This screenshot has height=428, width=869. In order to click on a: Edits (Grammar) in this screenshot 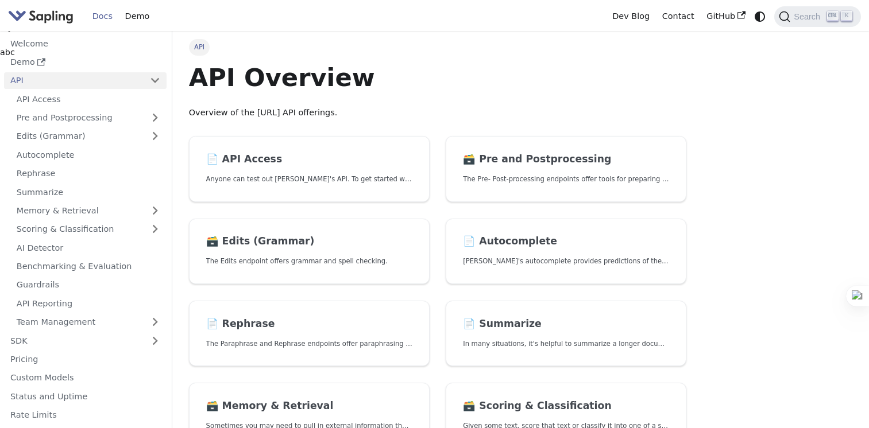, I will do `click(88, 136)`.